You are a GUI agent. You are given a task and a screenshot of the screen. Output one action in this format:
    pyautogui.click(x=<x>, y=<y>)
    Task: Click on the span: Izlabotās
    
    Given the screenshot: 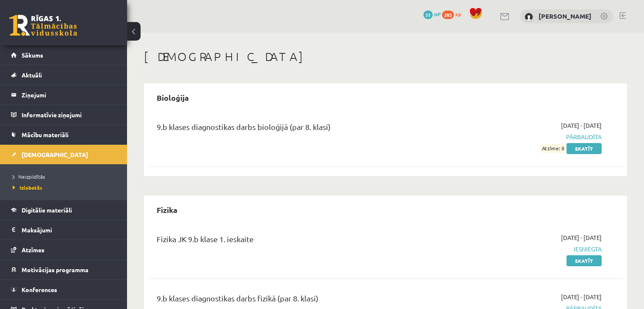 What is the action you would take?
    pyautogui.click(x=28, y=188)
    